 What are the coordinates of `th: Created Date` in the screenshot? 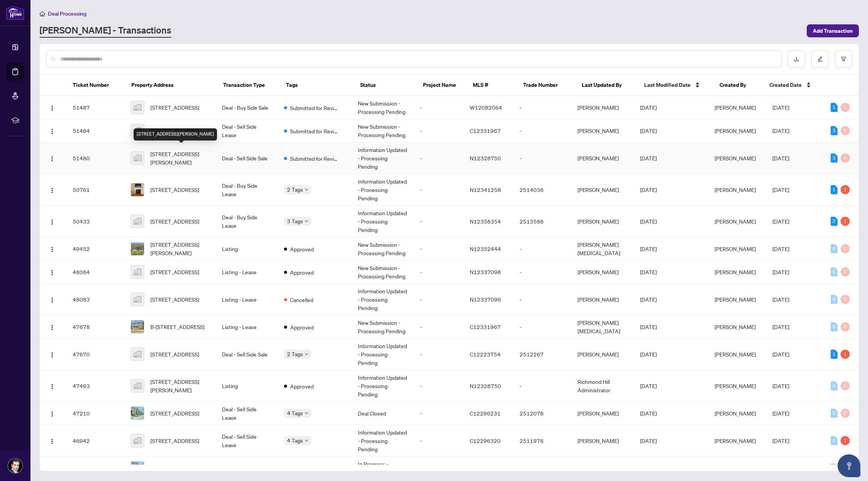 It's located at (792, 85).